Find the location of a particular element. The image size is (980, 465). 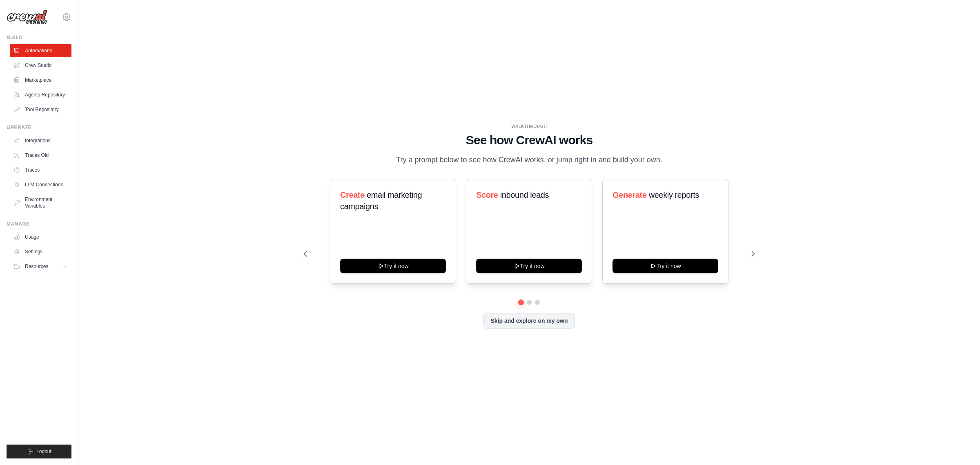

a: Environment Variables is located at coordinates (40, 202).